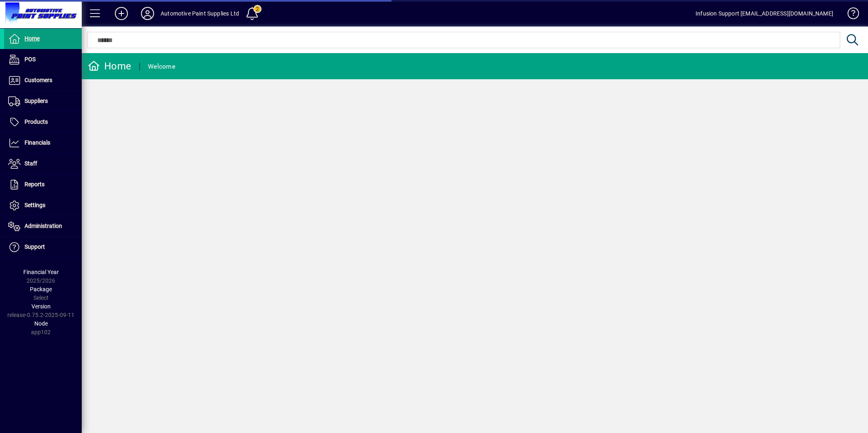  I want to click on a: Settings, so click(43, 205).